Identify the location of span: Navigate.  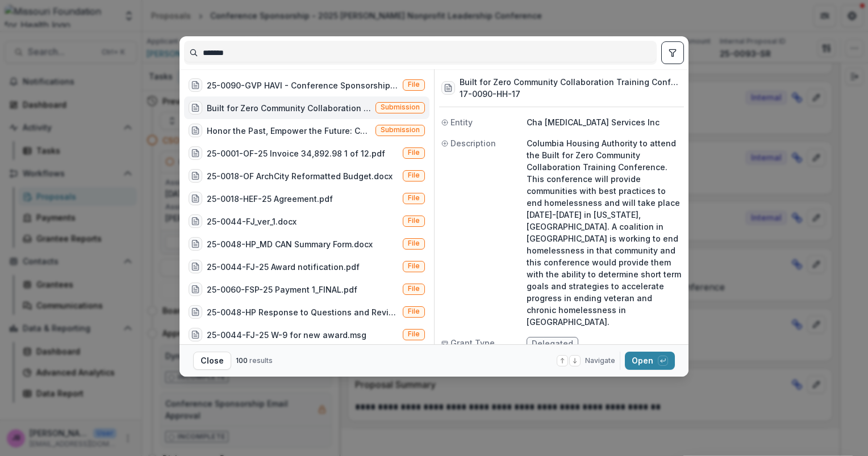
(600, 361).